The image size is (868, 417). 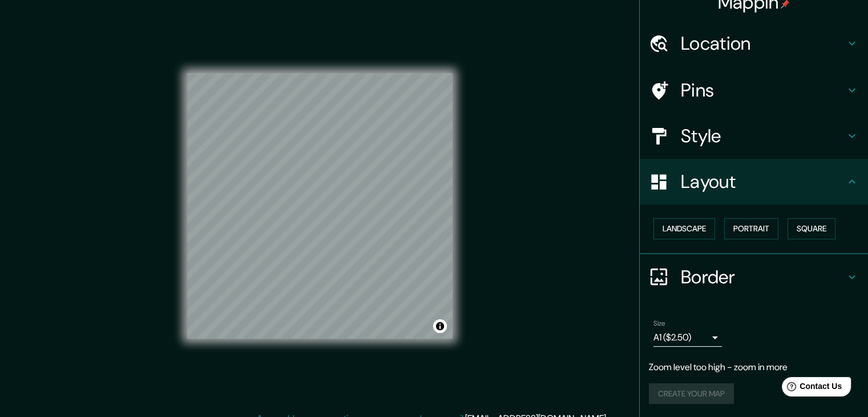 I want to click on button: Toggle attribution, so click(x=440, y=326).